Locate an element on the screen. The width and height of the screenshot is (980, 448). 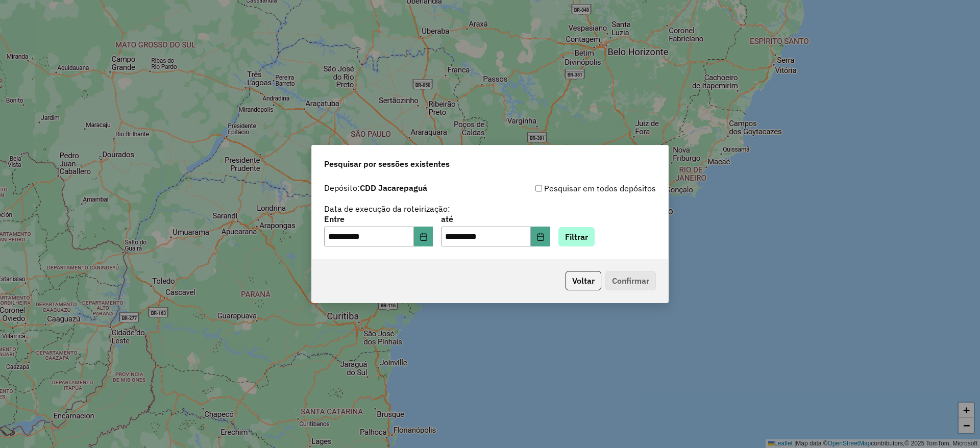
button: Voltar is located at coordinates (583, 280).